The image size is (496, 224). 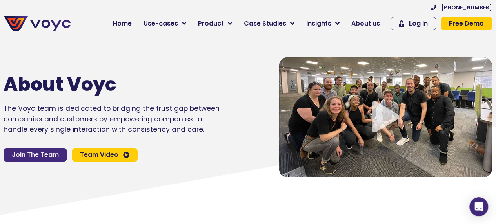 What do you see at coordinates (112, 118) in the screenshot?
I see `p: The Voyc team is dedicated to bridging the trust gap between companies and customers by empowerin...` at bounding box center [112, 118].